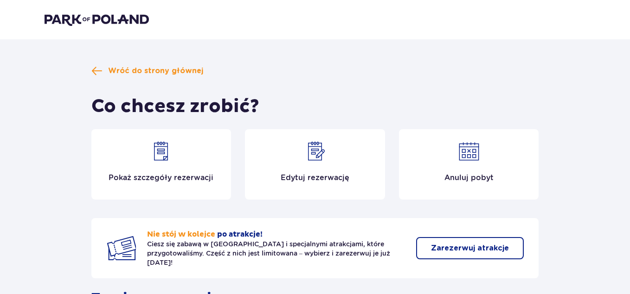 The width and height of the screenshot is (630, 294). Describe the element at coordinates (469, 152) in the screenshot. I see `img: Cancel reservation icon` at that location.